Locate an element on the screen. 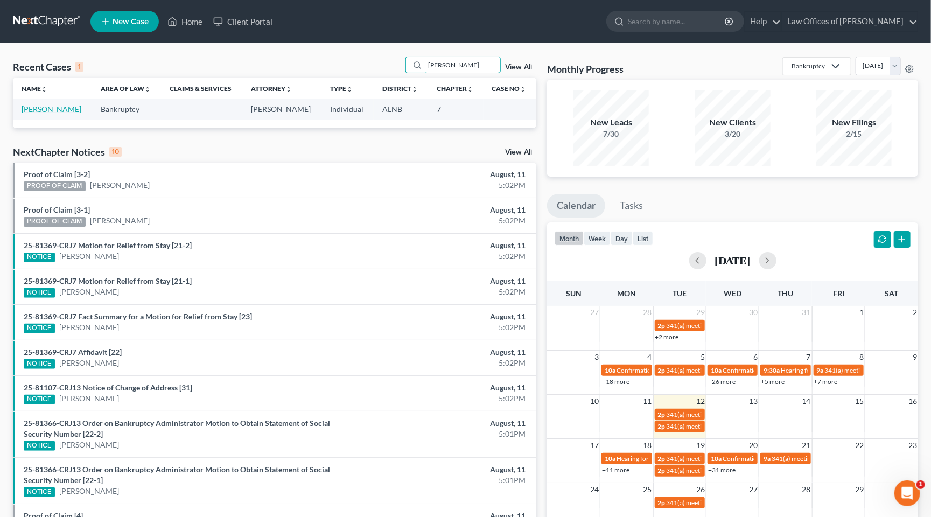 The image size is (931, 517). span: 6 is located at coordinates (755, 357).